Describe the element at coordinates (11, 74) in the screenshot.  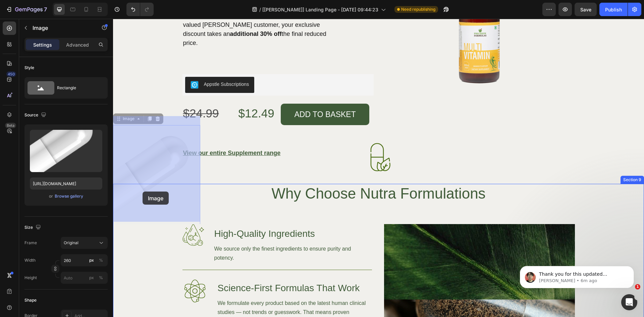
I see `div: 450` at that location.